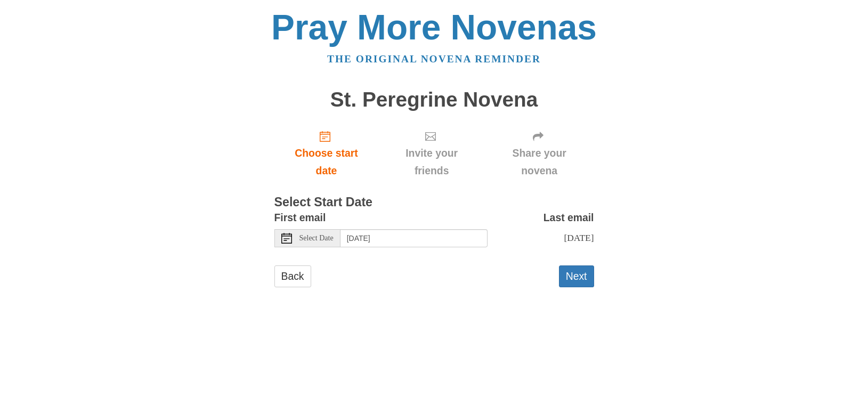 The height and width of the screenshot is (420, 868). Describe the element at coordinates (434, 203) in the screenshot. I see `h3: Select Start Date` at that location.